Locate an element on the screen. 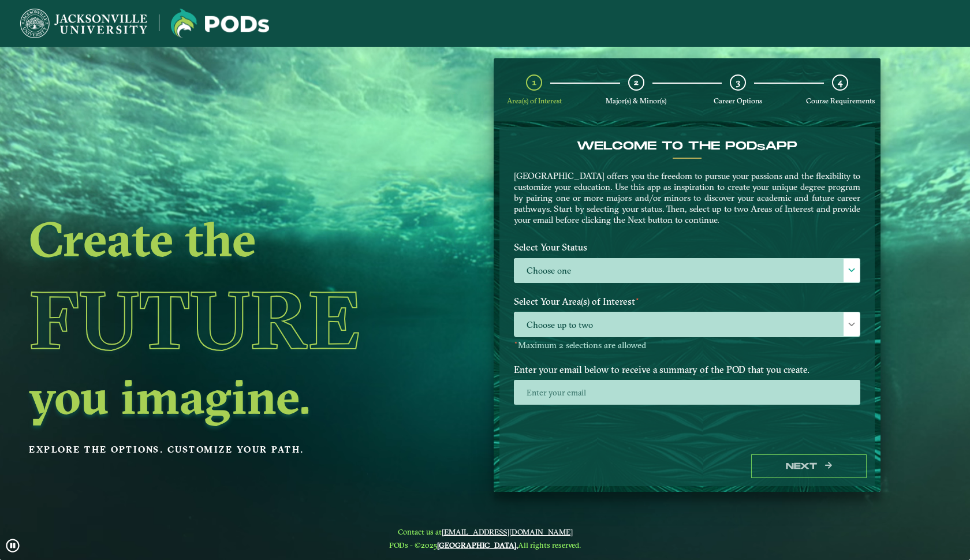 The height and width of the screenshot is (560, 970). span: 4 is located at coordinates (840, 82).